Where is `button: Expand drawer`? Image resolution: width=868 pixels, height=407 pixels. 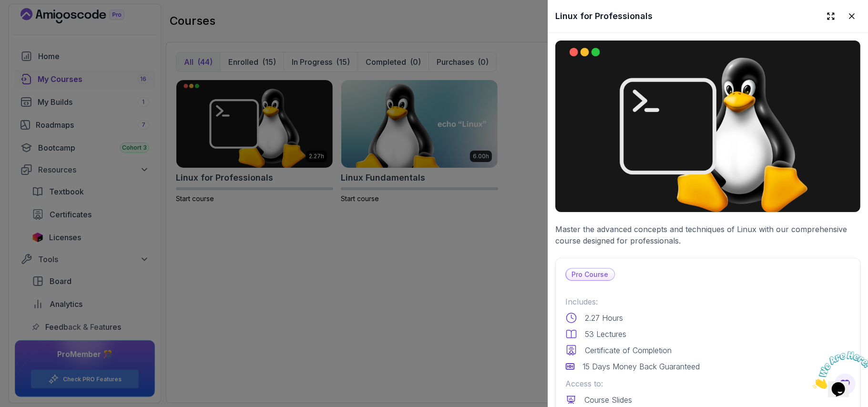 button: Expand drawer is located at coordinates (831, 16).